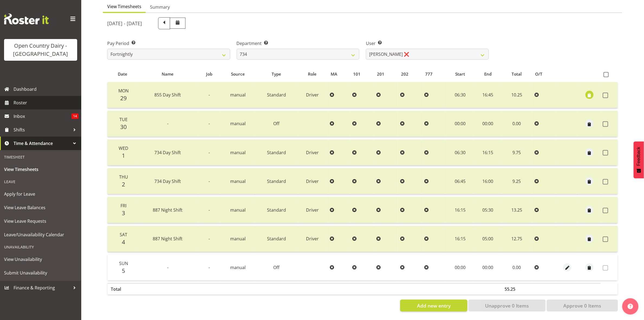 This screenshot has width=644, height=320. What do you see at coordinates (42, 143) in the screenshot?
I see `span: Time & Attendance` at bounding box center [42, 143].